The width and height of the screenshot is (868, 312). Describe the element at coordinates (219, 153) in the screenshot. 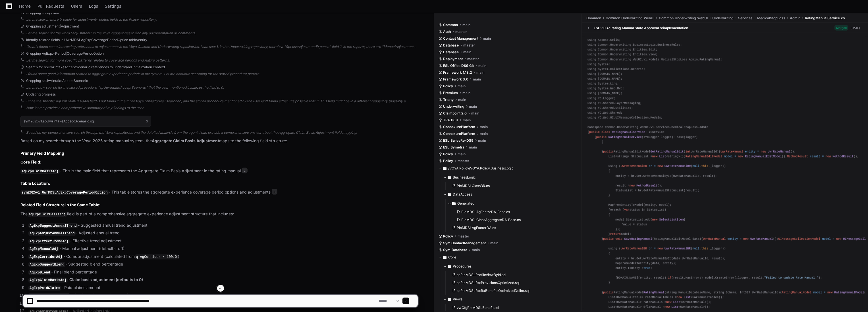

I see `h2: Primary Field Mapping` at that location.